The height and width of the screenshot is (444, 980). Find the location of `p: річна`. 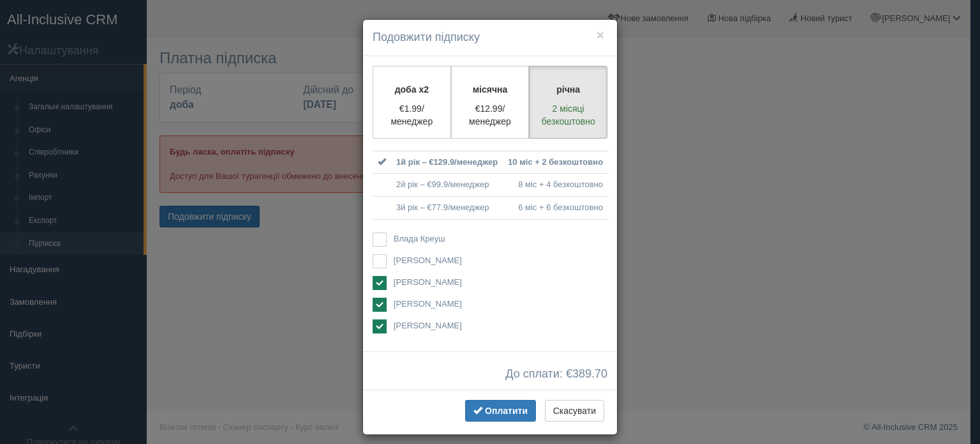

p: річна is located at coordinates (568, 90).